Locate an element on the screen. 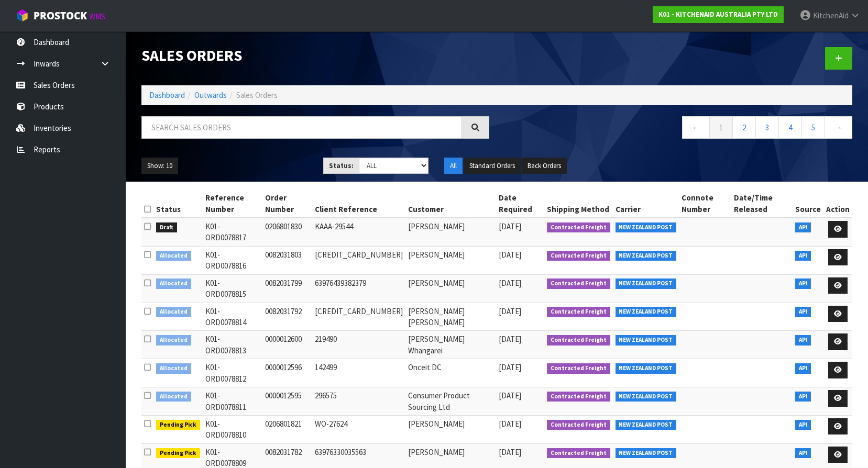 This screenshot has height=468, width=868. button: All is located at coordinates (453, 166).